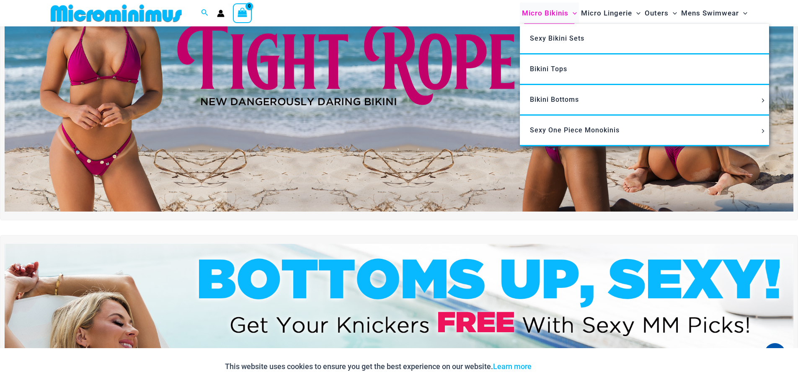  Describe the element at coordinates (548, 69) in the screenshot. I see `span: Bikini Tops` at that location.